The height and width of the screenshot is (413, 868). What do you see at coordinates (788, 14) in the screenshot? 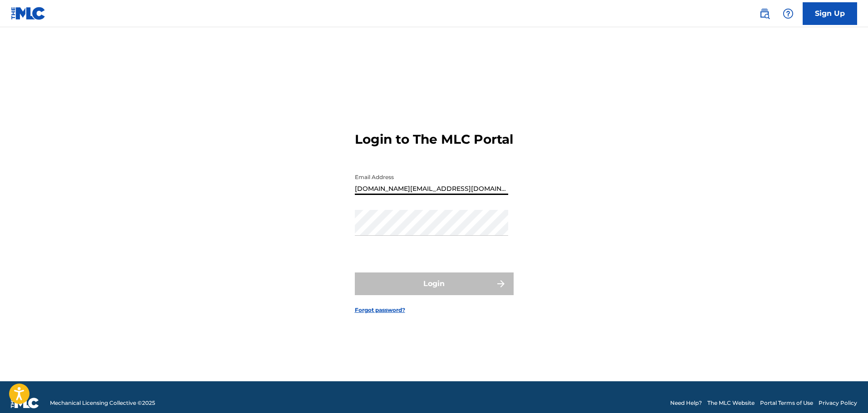
I see `img: help` at bounding box center [788, 14].